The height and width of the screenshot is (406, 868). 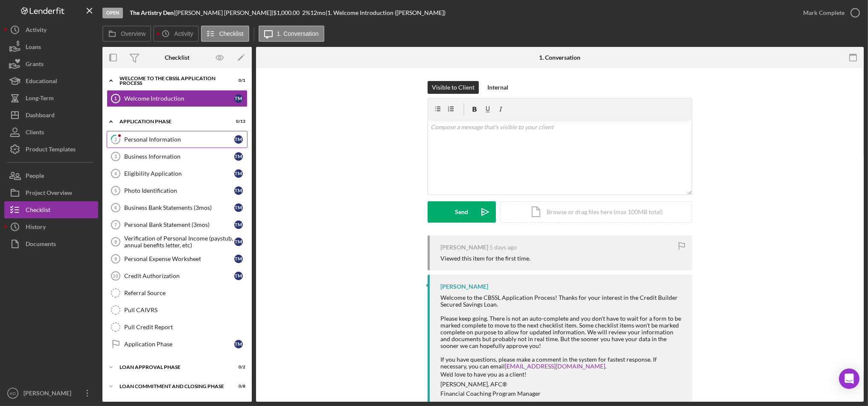 What do you see at coordinates (51, 193) in the screenshot?
I see `a: Project Overview` at bounding box center [51, 193].